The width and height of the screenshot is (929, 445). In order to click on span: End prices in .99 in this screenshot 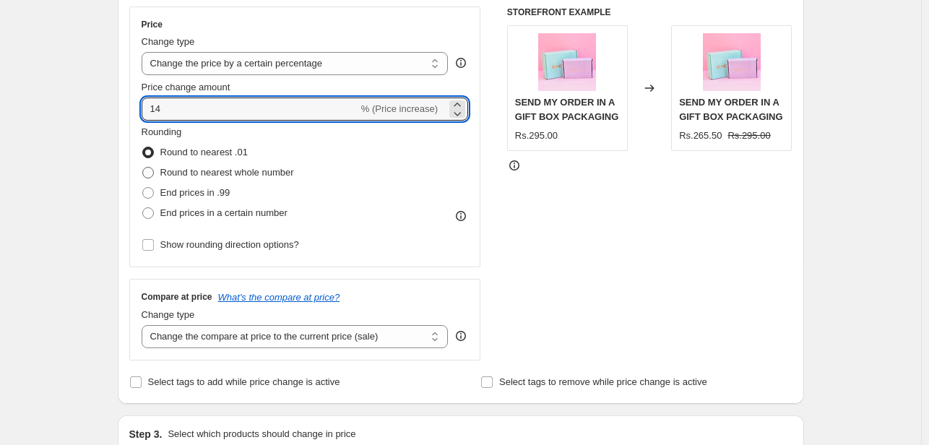, I will do `click(195, 192)`.